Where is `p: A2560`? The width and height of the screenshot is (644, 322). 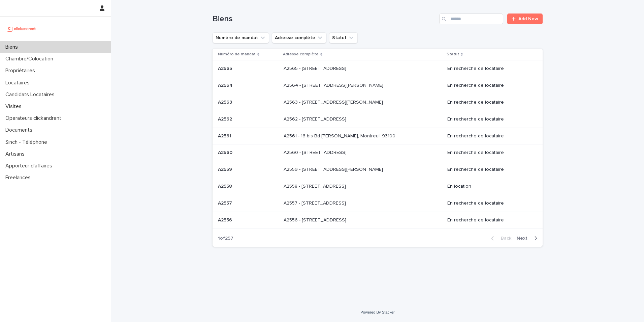 p: A2560 is located at coordinates (226, 152).